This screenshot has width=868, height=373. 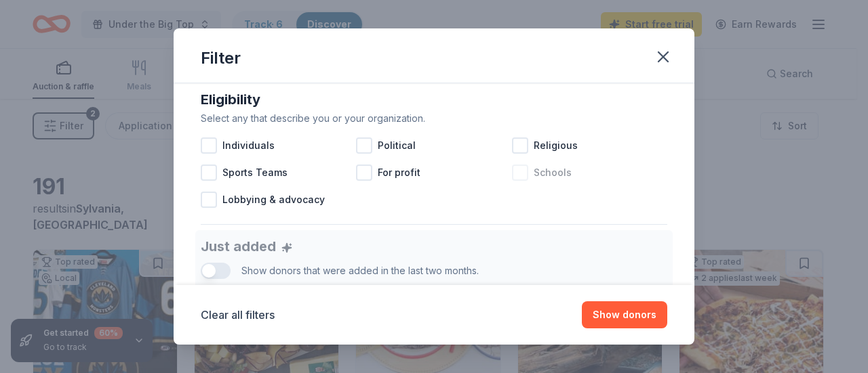 I want to click on span: Political, so click(x=397, y=145).